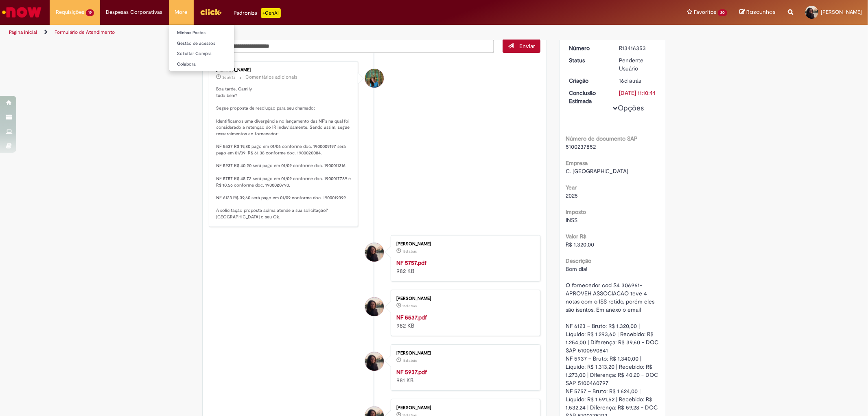  I want to click on a: NF 5537.pdf, so click(411, 318).